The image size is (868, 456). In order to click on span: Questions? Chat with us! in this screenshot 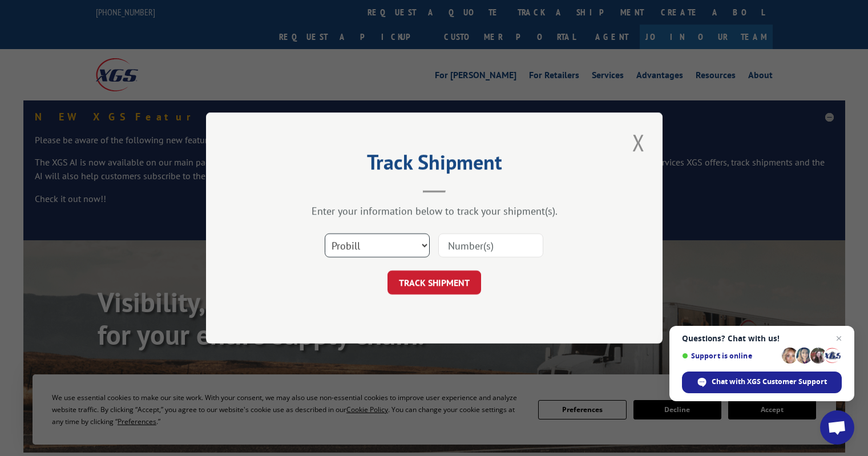, I will do `click(762, 339)`.